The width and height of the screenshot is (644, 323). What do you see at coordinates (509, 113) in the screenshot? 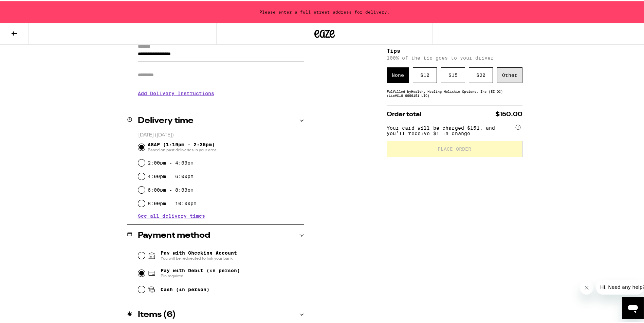
I see `span: $150.00` at bounding box center [509, 113].